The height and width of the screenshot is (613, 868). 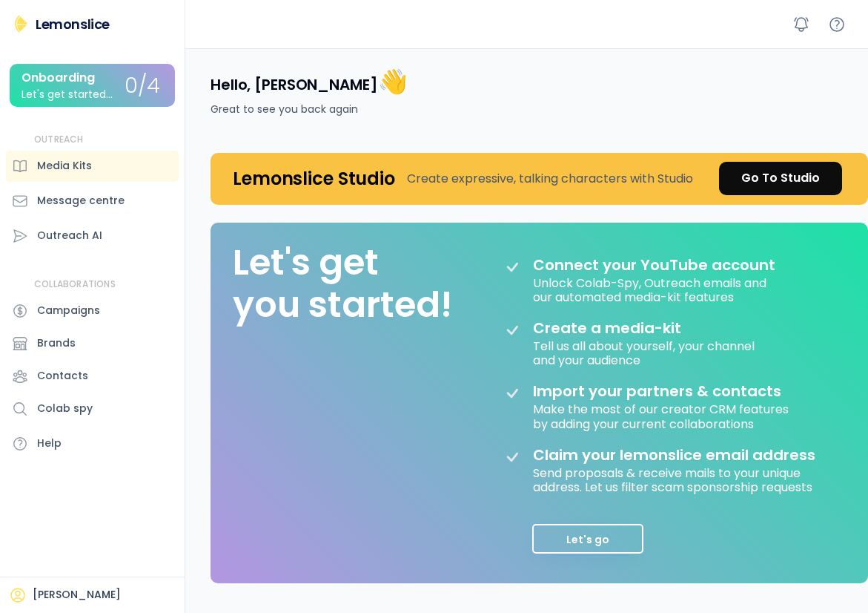 What do you see at coordinates (64, 166) in the screenshot?
I see `div: Media Kits` at bounding box center [64, 166].